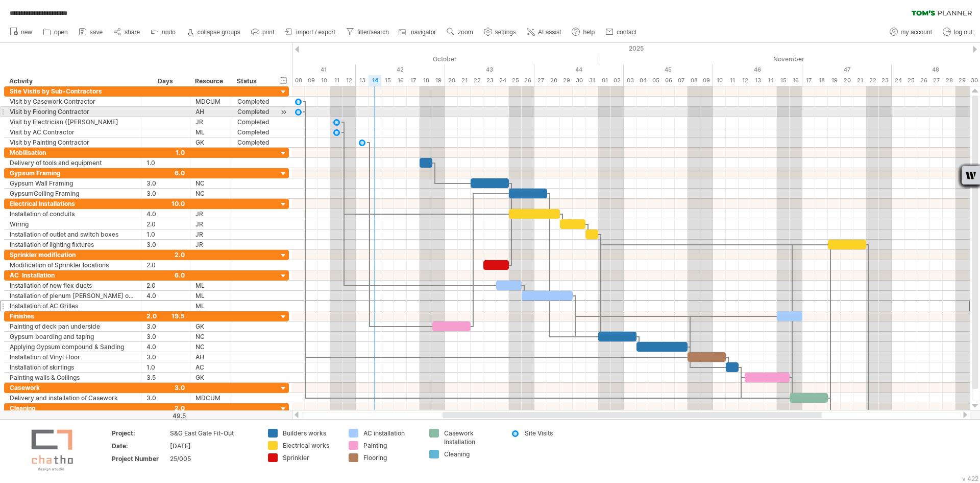 The height and width of the screenshot is (483, 980). I want to click on div: Casework Installation, so click(471, 438).